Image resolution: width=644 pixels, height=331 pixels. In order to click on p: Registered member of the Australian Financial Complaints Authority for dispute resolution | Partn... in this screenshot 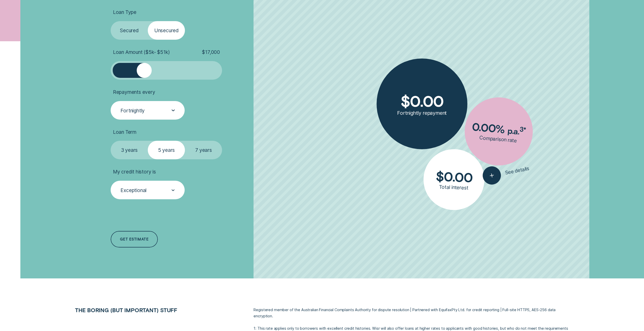, I will do `click(411, 313)`.